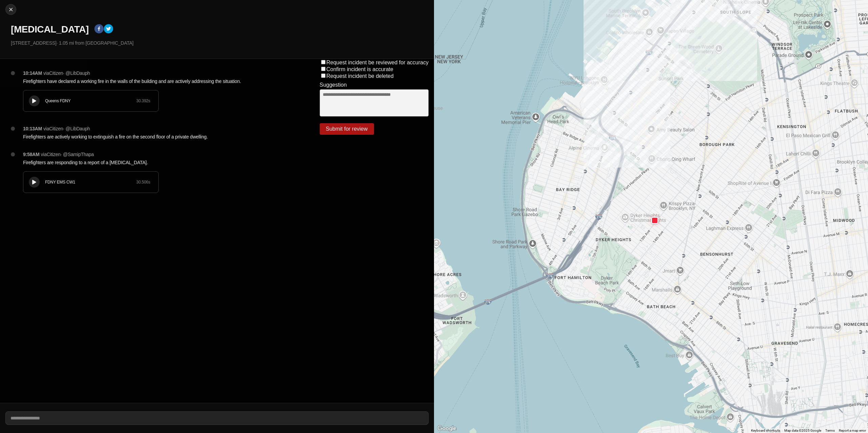  What do you see at coordinates (32, 128) in the screenshot?
I see `p: 10:13AM` at bounding box center [32, 128].